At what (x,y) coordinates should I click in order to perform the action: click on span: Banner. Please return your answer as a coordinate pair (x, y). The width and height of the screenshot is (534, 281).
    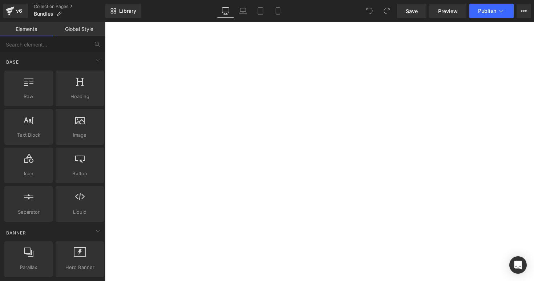
    Looking at the image, I should click on (16, 233).